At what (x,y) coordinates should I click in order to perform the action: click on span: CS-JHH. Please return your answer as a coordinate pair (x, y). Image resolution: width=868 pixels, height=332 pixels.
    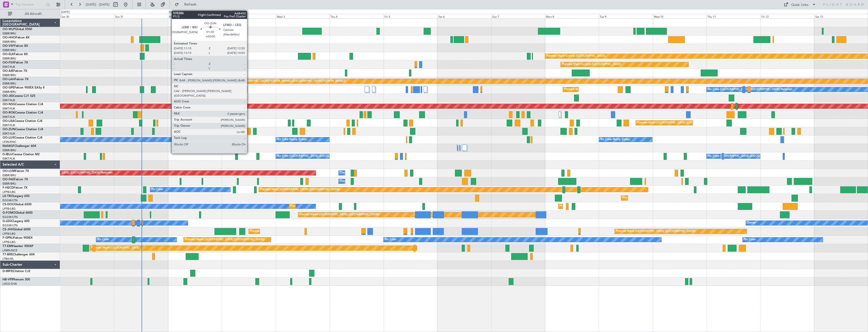
    Looking at the image, I should click on (8, 229).